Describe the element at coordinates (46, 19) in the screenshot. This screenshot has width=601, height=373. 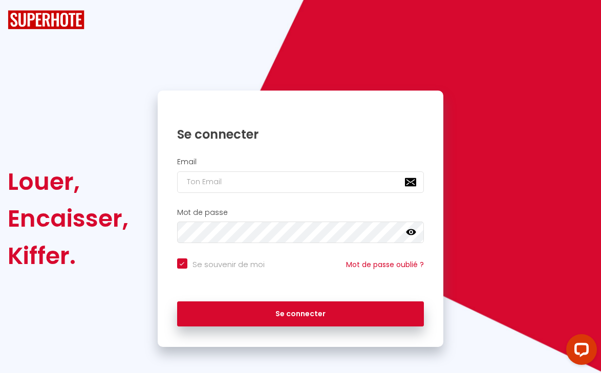
I see `img: SuperHote logo` at that location.